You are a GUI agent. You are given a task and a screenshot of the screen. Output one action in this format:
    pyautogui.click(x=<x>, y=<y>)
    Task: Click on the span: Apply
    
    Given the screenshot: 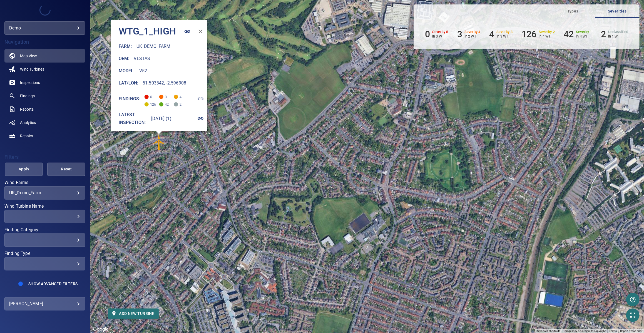 What is the action you would take?
    pyautogui.click(x=24, y=170)
    